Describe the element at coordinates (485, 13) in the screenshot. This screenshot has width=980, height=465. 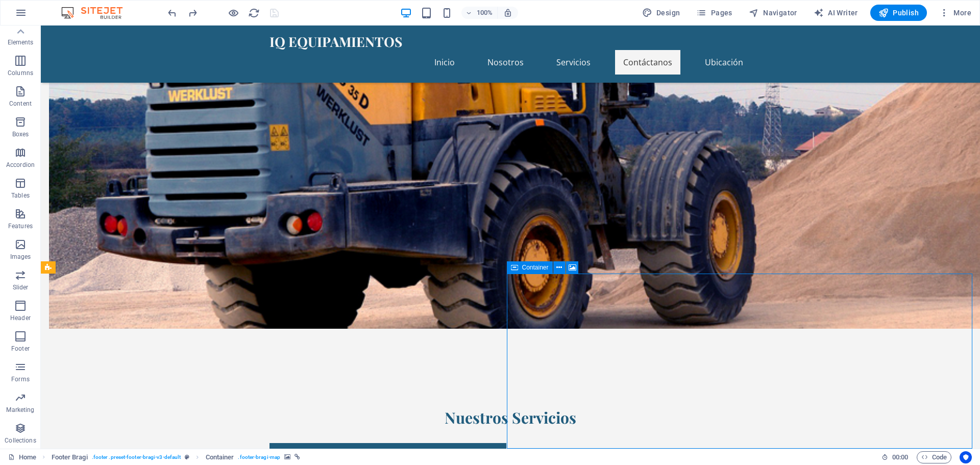
I see `h6: 100%` at that location.